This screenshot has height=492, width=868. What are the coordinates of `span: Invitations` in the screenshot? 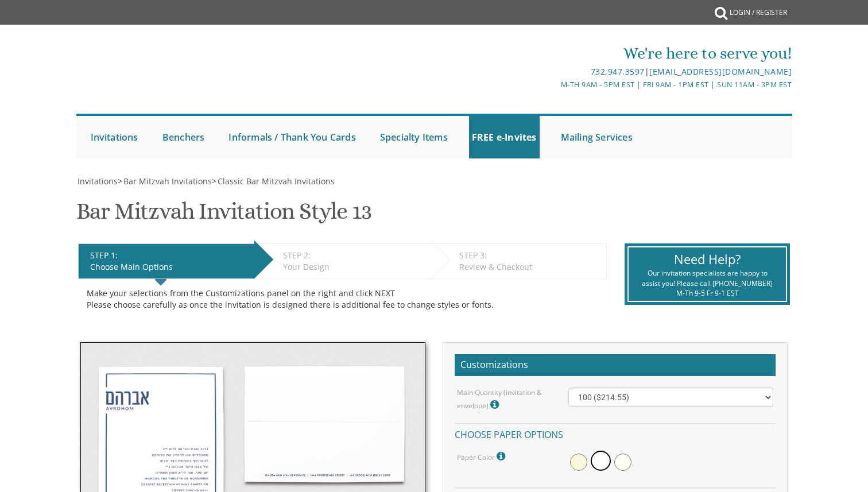 It's located at (98, 181).